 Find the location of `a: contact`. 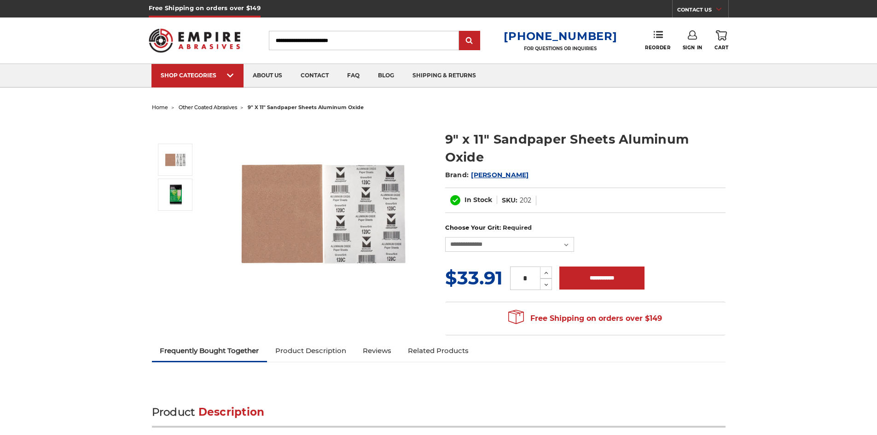

a: contact is located at coordinates (315, 76).